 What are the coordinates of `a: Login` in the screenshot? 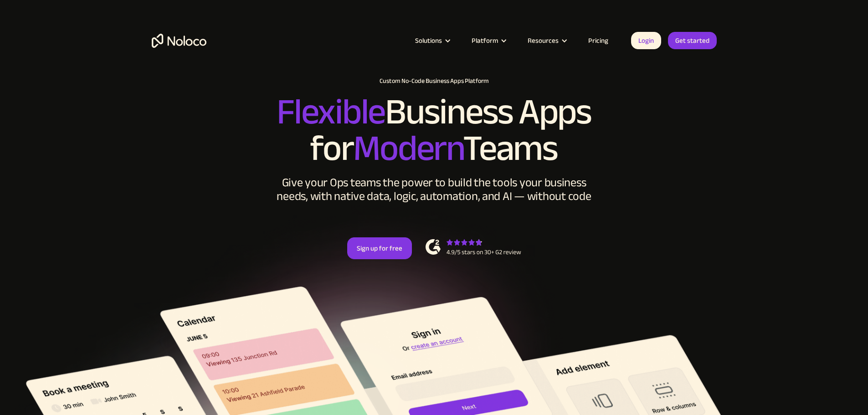 It's located at (646, 41).